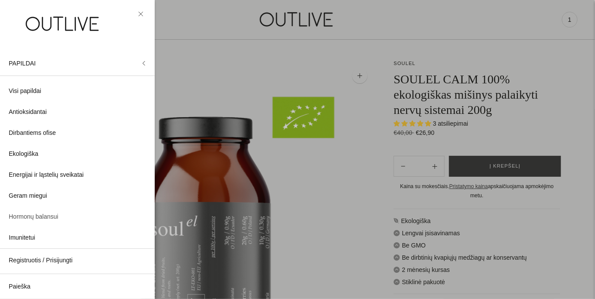 Image resolution: width=595 pixels, height=299 pixels. What do you see at coordinates (25, 91) in the screenshot?
I see `span: Visi papildai` at bounding box center [25, 91].